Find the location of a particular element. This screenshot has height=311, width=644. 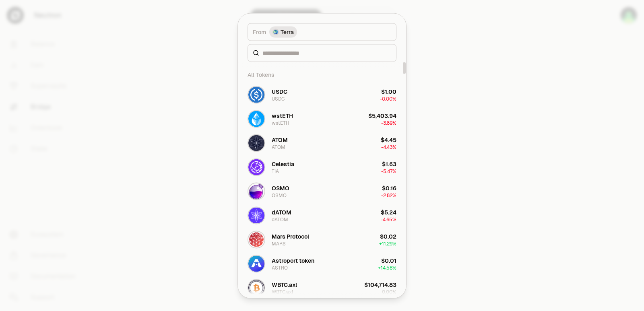

button: TIA LogoCelestiaTIA$1.63-5.47% is located at coordinates (322, 167).